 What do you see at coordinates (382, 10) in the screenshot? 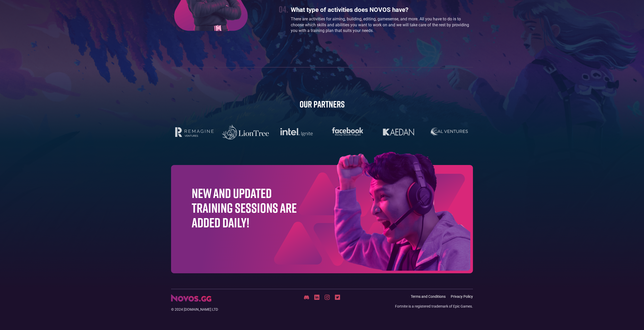
I see `h3: What type of activities does NOVOS have?` at bounding box center [382, 10].